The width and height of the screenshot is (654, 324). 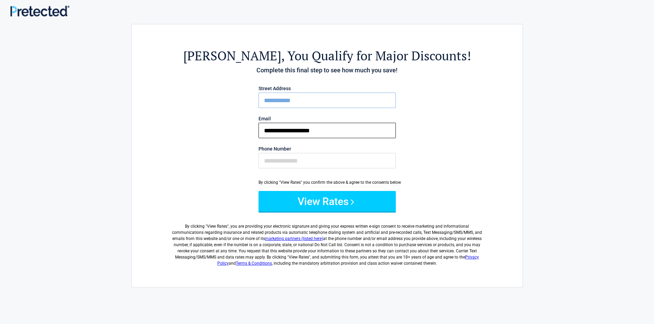 What do you see at coordinates (327, 119) in the screenshot?
I see `label: Email` at bounding box center [327, 119].